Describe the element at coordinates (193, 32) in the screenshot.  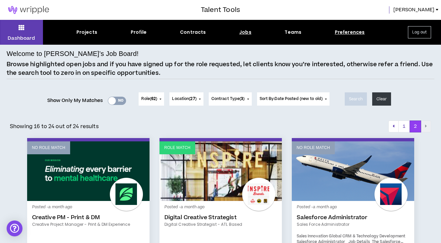
I see `div: Contracts` at that location.